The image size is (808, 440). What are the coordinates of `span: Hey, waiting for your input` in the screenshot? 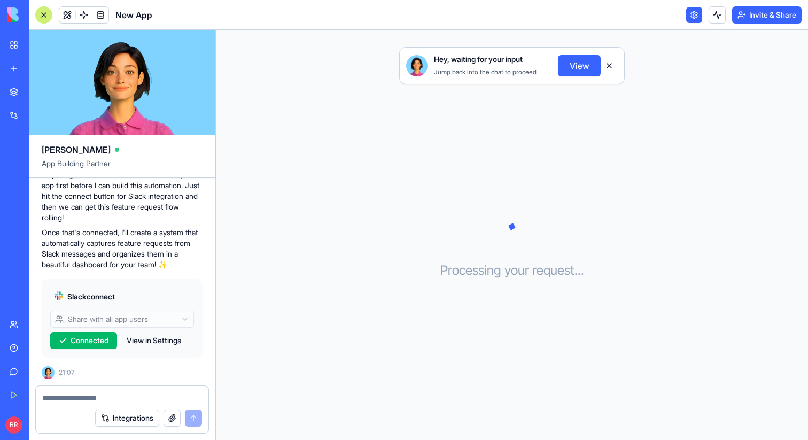 It's located at (479, 59).